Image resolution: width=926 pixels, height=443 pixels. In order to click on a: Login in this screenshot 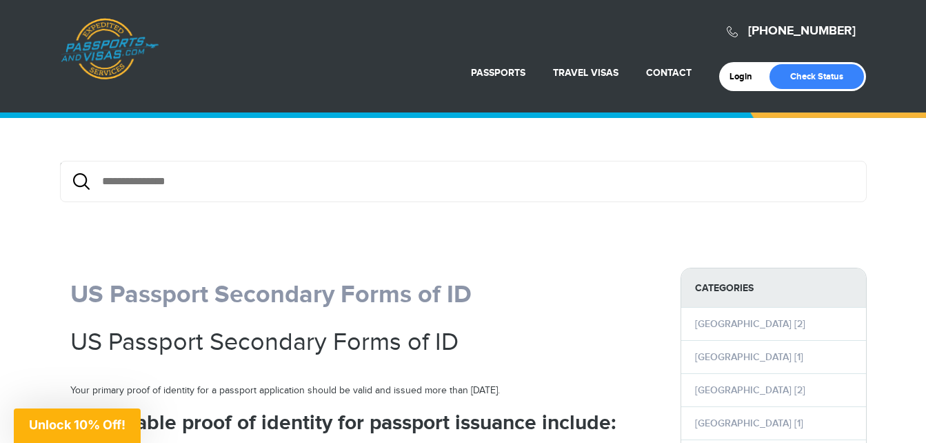, I will do `click(745, 77)`.